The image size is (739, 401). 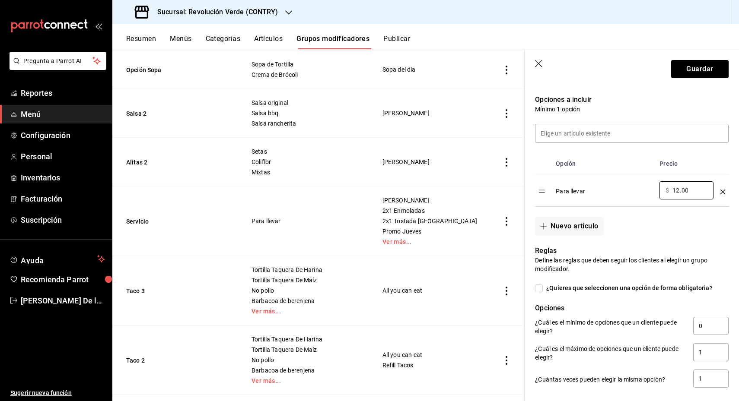 What do you see at coordinates (632, 180) in the screenshot?
I see `table: optionsTable` at bounding box center [632, 180].